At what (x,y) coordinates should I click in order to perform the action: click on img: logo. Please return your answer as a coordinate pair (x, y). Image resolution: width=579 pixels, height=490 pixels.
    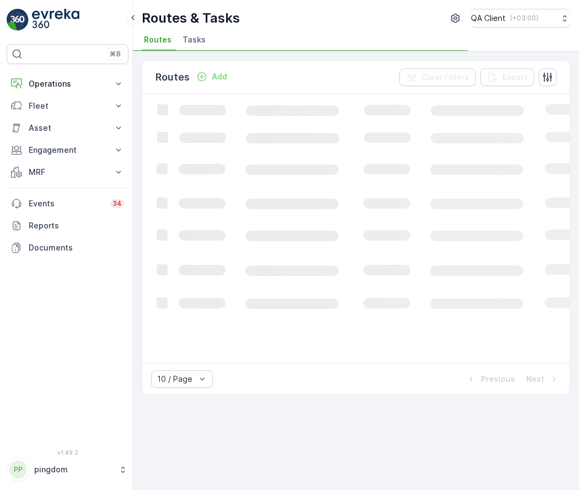
    Looking at the image, I should click on (18, 20).